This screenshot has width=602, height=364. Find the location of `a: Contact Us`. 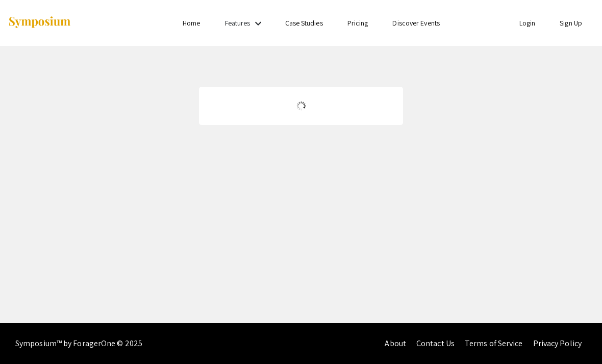

a: Contact Us is located at coordinates (435, 343).